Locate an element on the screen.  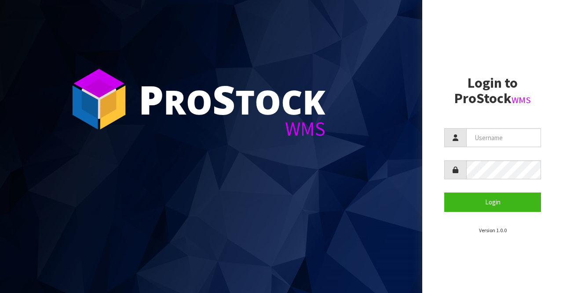
small: WMS is located at coordinates (522, 100).